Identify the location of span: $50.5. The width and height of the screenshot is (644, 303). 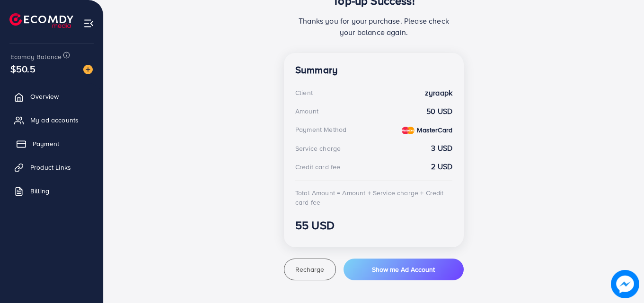
(23, 69).